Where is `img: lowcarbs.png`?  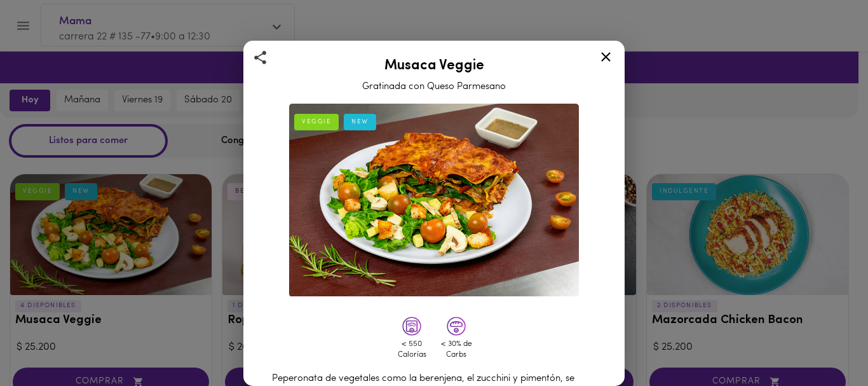
img: lowcarbs.png is located at coordinates (456, 326).